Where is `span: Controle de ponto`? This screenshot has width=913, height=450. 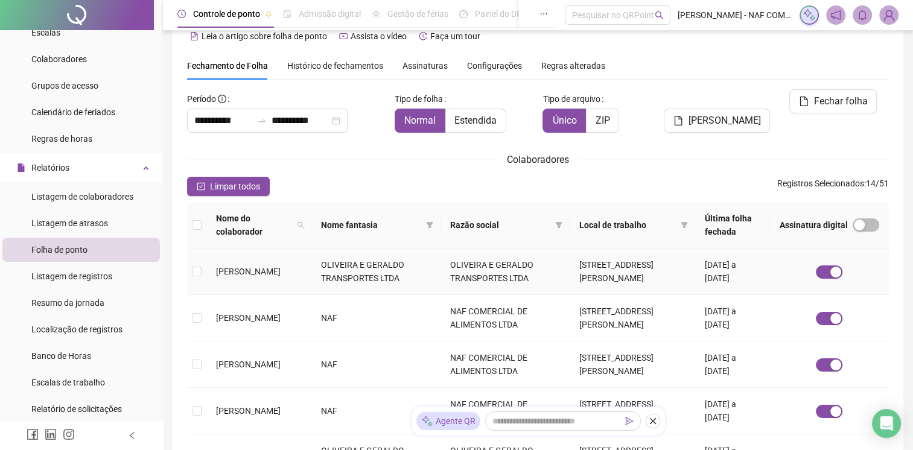
span: Controle de ponto is located at coordinates (226, 14).